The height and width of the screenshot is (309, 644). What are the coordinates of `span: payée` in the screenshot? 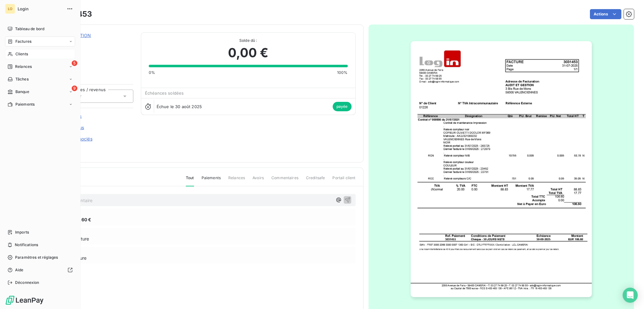 It's located at (342, 107).